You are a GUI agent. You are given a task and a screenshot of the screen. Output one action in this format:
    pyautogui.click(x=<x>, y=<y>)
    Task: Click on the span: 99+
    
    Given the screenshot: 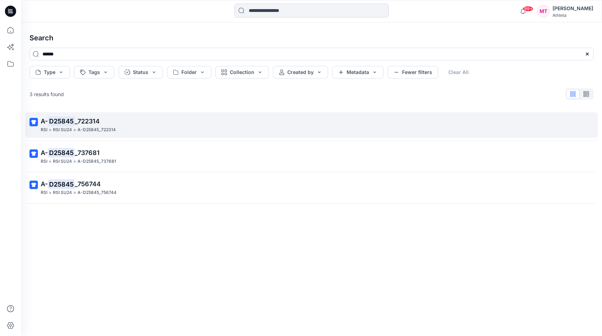 What is the action you would take?
    pyautogui.click(x=528, y=9)
    